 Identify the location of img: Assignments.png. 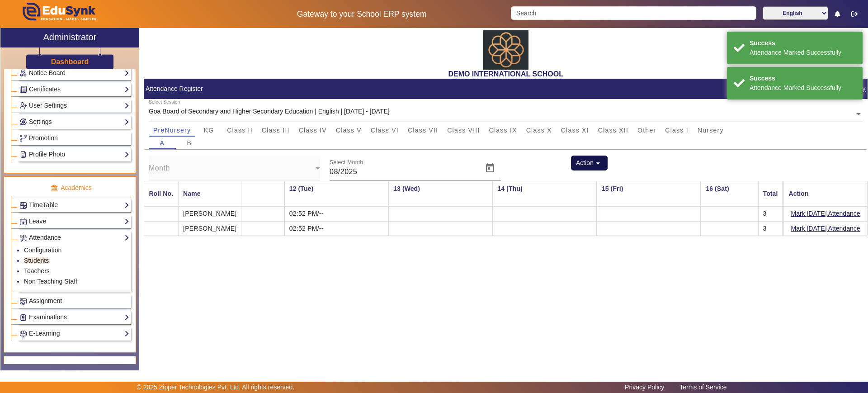
(23, 302).